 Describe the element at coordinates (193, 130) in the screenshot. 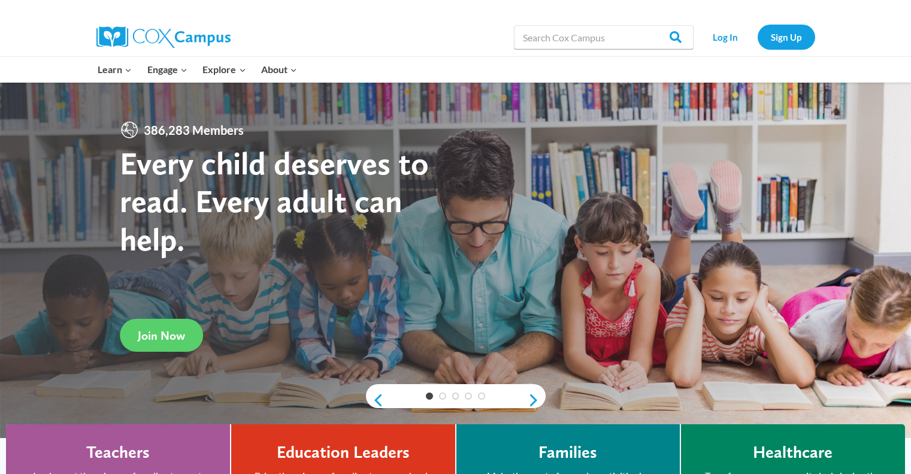

I see `span: 386,283 Members` at that location.